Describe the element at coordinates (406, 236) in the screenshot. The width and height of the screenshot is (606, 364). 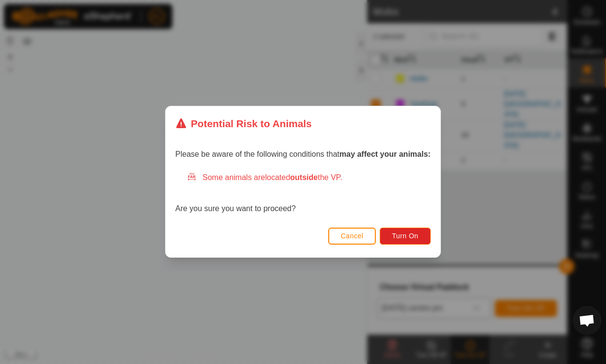
I see `span: Turn On` at that location.